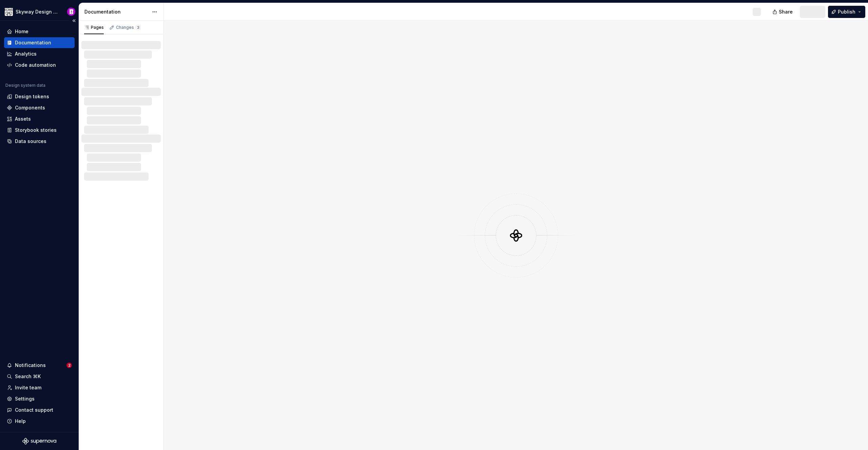 This screenshot has width=868, height=450. I want to click on button: Search ⌘K, so click(39, 377).